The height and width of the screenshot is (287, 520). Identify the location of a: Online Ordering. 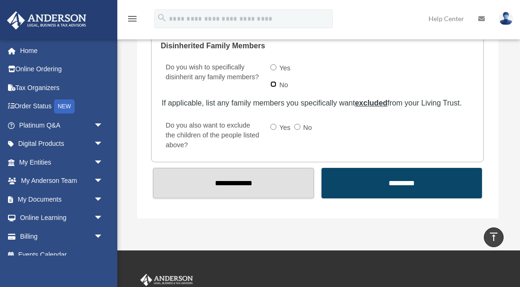
(62, 70).